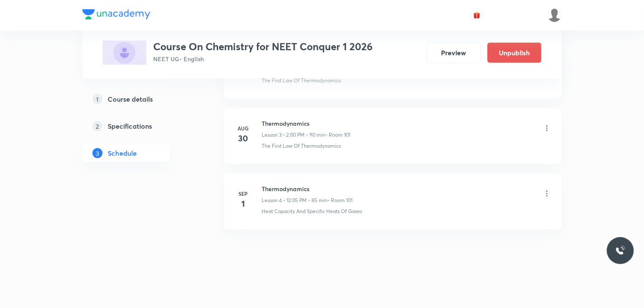 Image resolution: width=644 pixels, height=308 pixels. Describe the element at coordinates (116, 15) in the screenshot. I see `img: Company Logo` at that location.